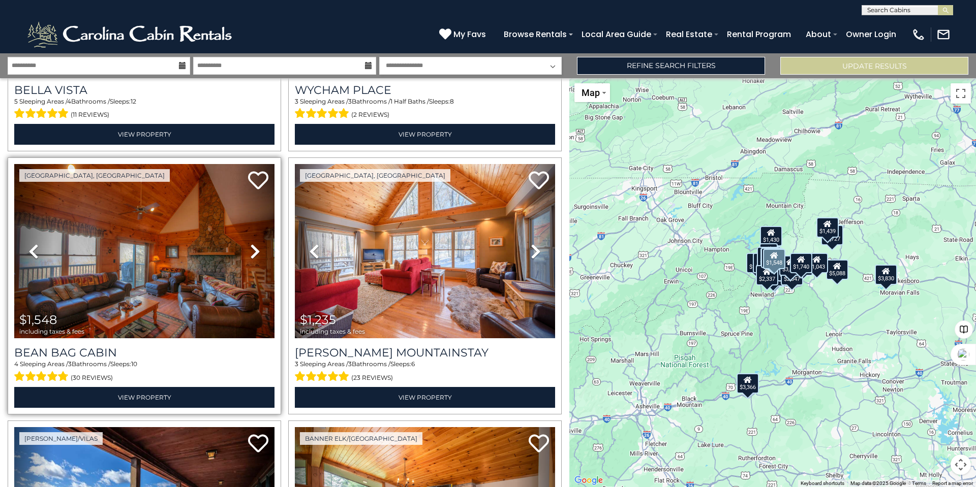 The image size is (976, 487). Describe the element at coordinates (91, 378) in the screenshot. I see `span: (30 reviews)` at that location.